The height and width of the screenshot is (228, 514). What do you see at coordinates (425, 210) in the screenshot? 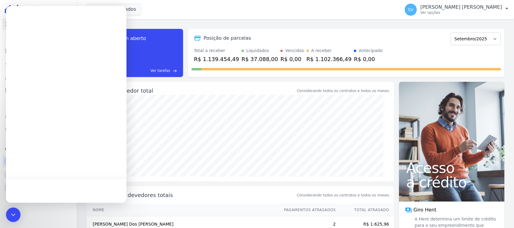
I see `span: Giro Hent` at bounding box center [425, 210].